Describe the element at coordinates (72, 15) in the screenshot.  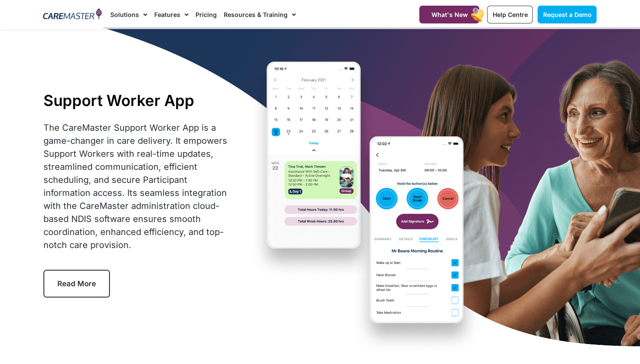
I see `img: CareMaster Logo` at that location.